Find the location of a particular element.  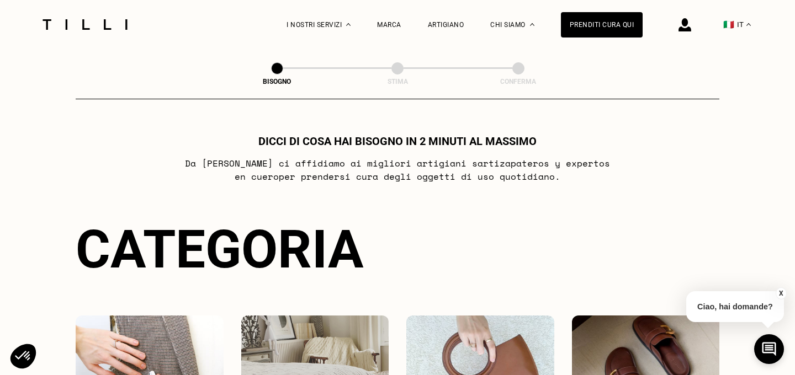

button: X is located at coordinates (781, 294).